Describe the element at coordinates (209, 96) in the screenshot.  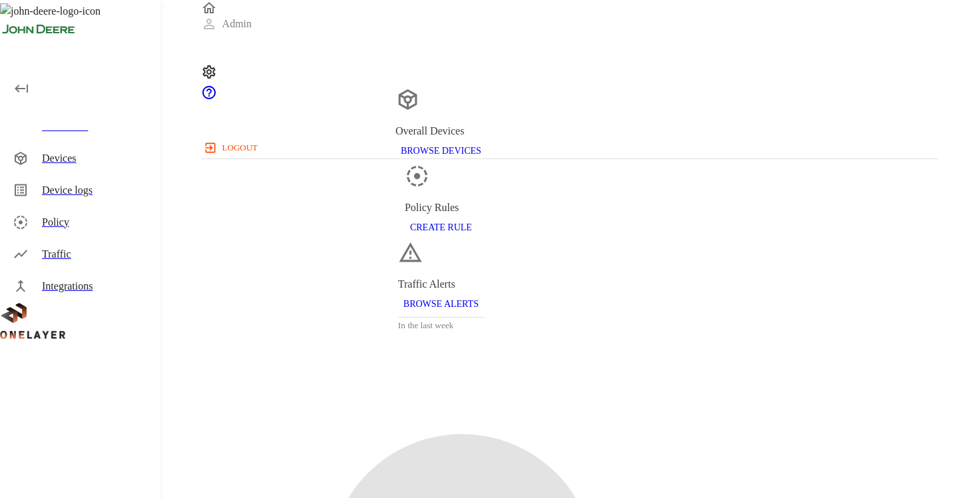
I see `a: onelayer-support` at that location.